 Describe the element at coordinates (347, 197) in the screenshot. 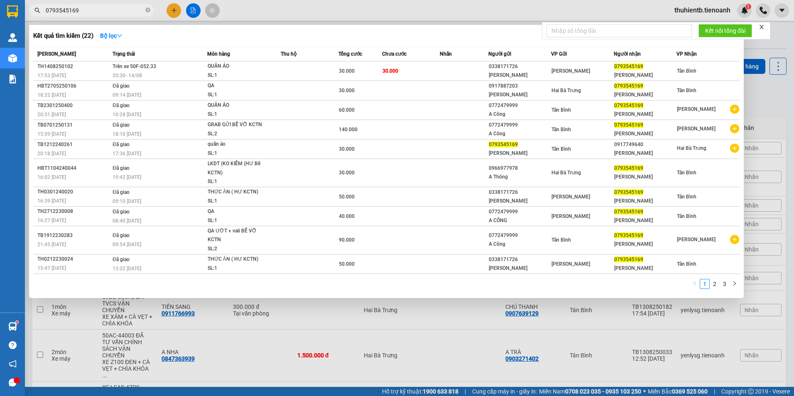

I see `span: 50.000` at that location.